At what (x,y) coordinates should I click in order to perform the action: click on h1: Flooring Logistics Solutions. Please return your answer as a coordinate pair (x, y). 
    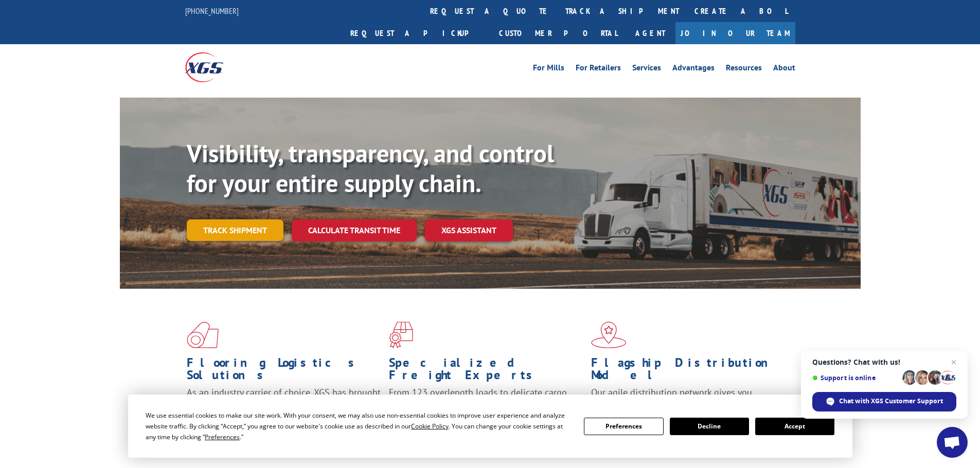
    Looking at the image, I should click on (284, 372).